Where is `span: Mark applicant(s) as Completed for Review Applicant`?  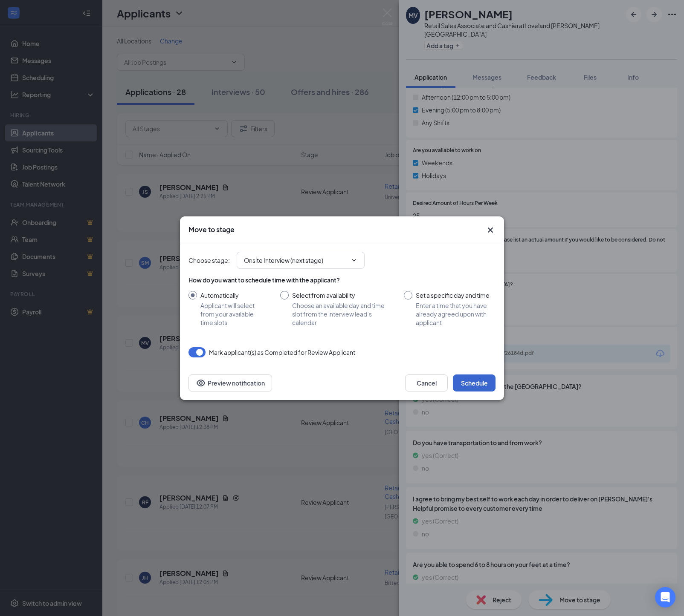 span: Mark applicant(s) as Completed for Review Applicant is located at coordinates (282, 353).